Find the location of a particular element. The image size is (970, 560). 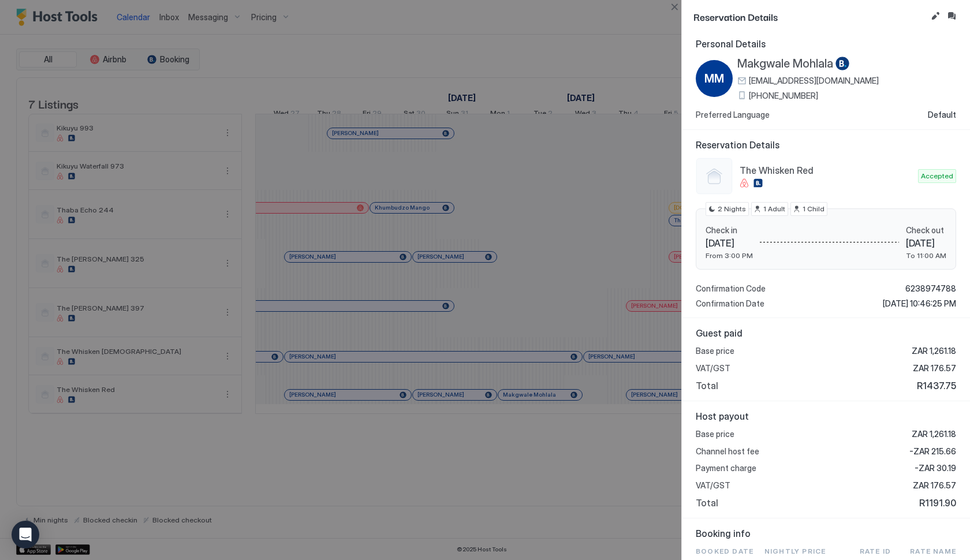

span: Guest paid is located at coordinates (826, 333).